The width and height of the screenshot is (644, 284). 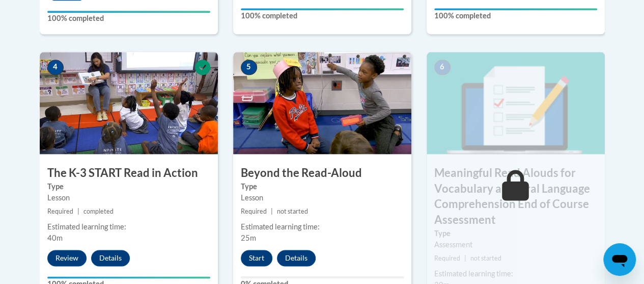 What do you see at coordinates (516, 245) in the screenshot?
I see `div: Assessment` at bounding box center [516, 245].